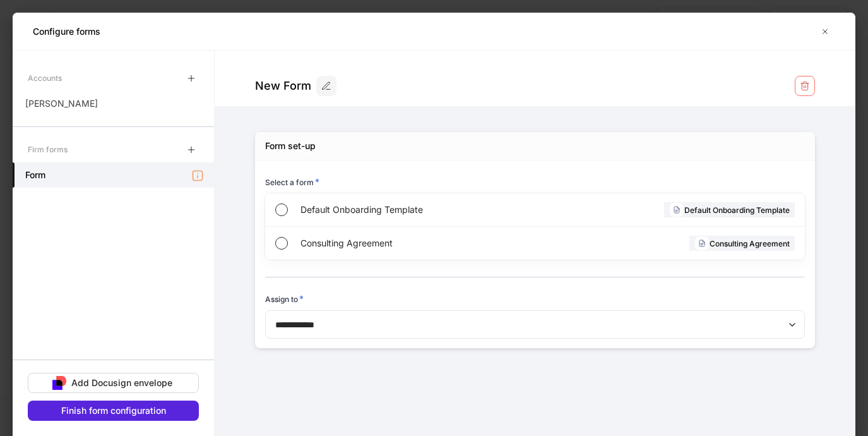  I want to click on button: Add Docusign envelope, so click(113, 383).